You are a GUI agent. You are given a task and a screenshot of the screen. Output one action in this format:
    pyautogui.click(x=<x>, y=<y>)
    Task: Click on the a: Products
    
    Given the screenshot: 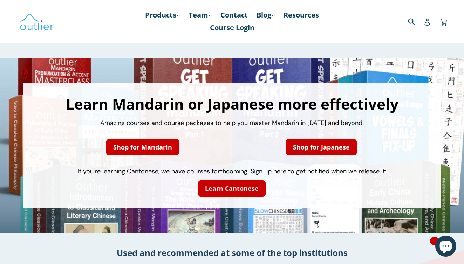 What is the action you would take?
    pyautogui.click(x=162, y=15)
    